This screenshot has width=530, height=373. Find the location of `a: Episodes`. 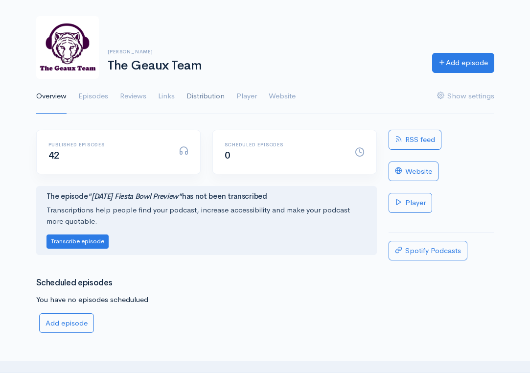

a: Episodes is located at coordinates (93, 96).